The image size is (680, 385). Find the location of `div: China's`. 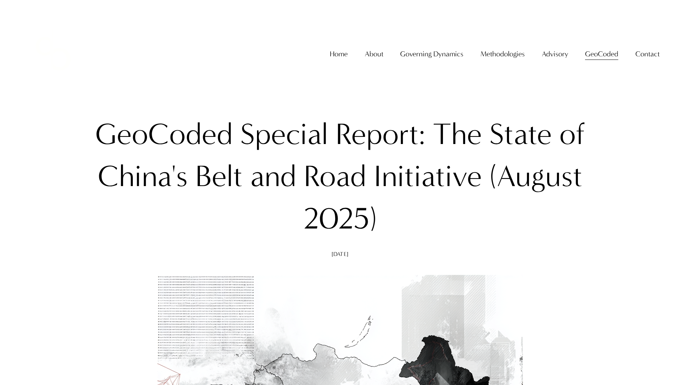

div: China's is located at coordinates (143, 177).